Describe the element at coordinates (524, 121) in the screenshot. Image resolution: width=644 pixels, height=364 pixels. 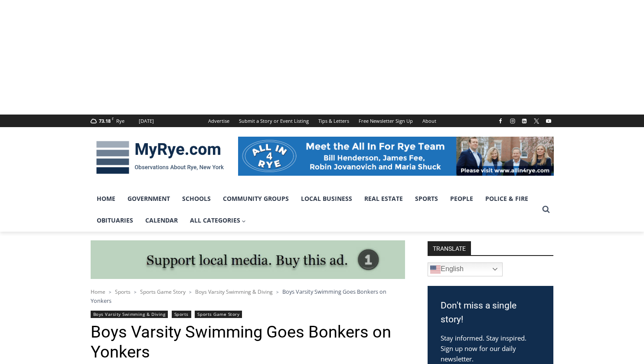
I see `a: Linkedin` at that location.